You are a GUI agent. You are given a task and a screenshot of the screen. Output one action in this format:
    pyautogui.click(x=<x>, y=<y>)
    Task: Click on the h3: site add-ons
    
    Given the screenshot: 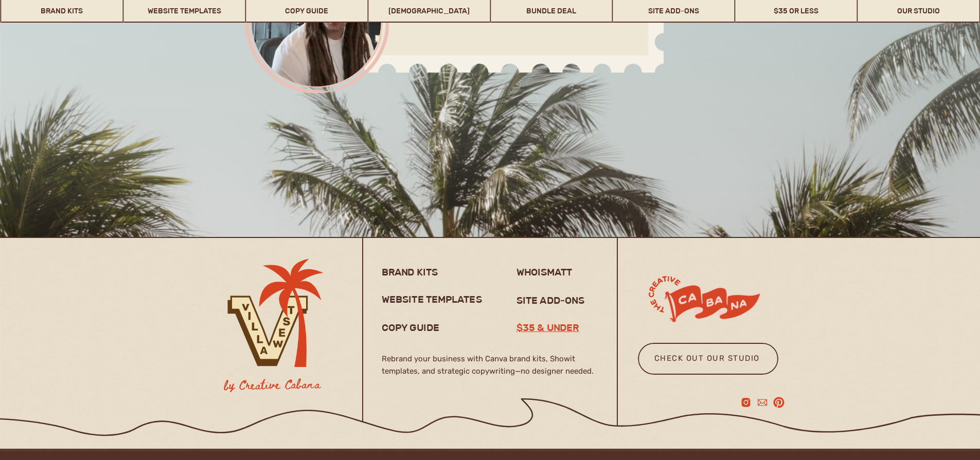 What is the action you would take?
    pyautogui.click(x=565, y=300)
    